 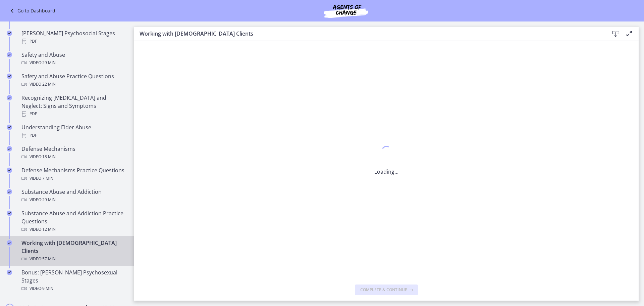 I want to click on span: Complete & continue, so click(x=383, y=290).